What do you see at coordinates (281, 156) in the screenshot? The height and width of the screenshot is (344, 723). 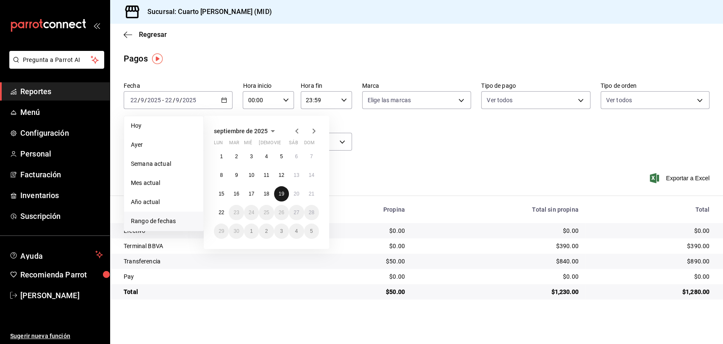 I see `button: 5 de septiembre de 2025` at bounding box center [281, 156].